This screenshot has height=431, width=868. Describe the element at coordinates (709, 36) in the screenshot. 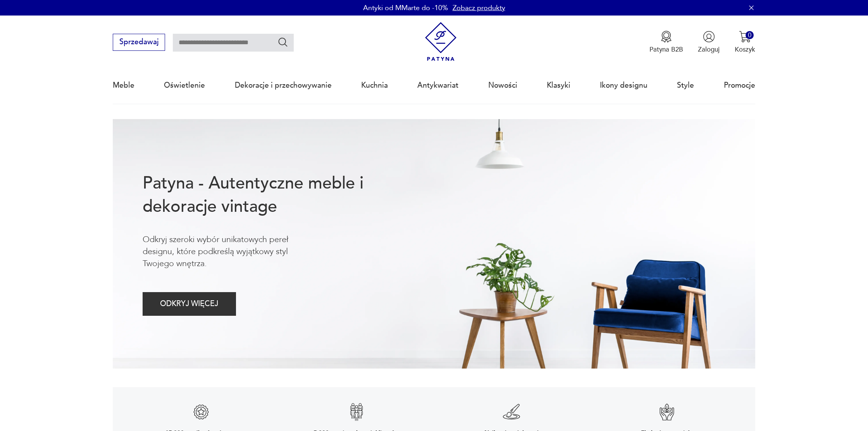

I see `img: Ikonka użytkownika` at that location.